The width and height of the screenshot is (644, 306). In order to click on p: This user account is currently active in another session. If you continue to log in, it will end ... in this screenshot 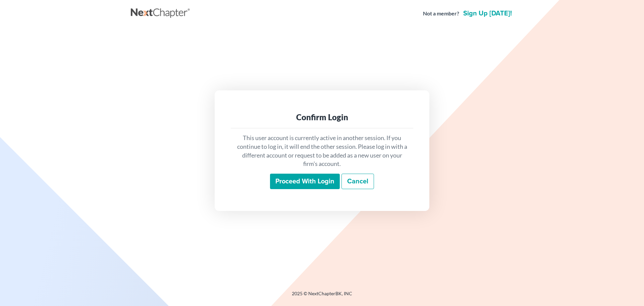, I will do `click(322, 150)`.